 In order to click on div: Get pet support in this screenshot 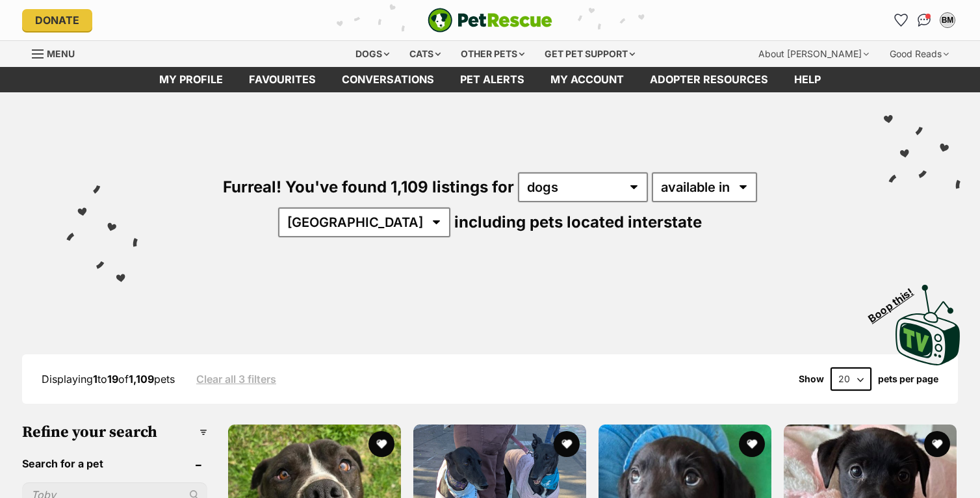, I will do `click(589, 54)`.